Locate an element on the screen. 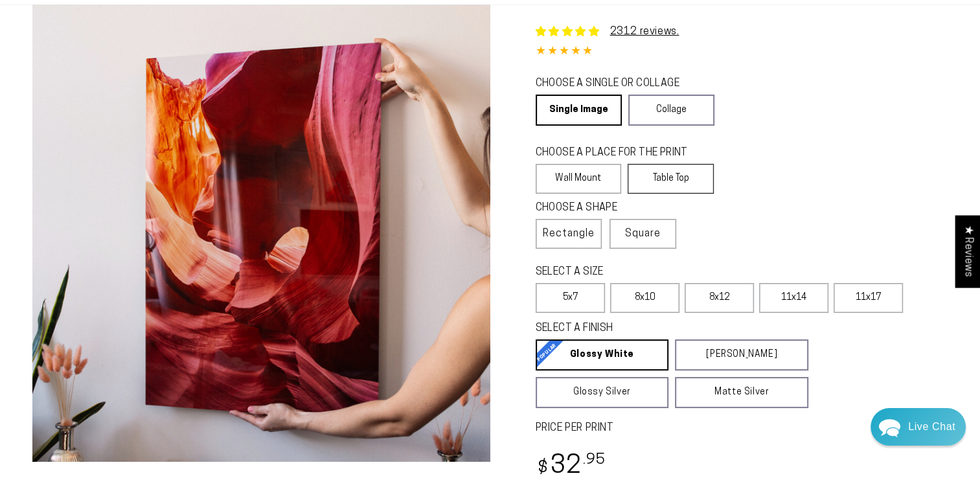 The height and width of the screenshot is (478, 980). legend: SELECT A FINISH is located at coordinates (657, 328).